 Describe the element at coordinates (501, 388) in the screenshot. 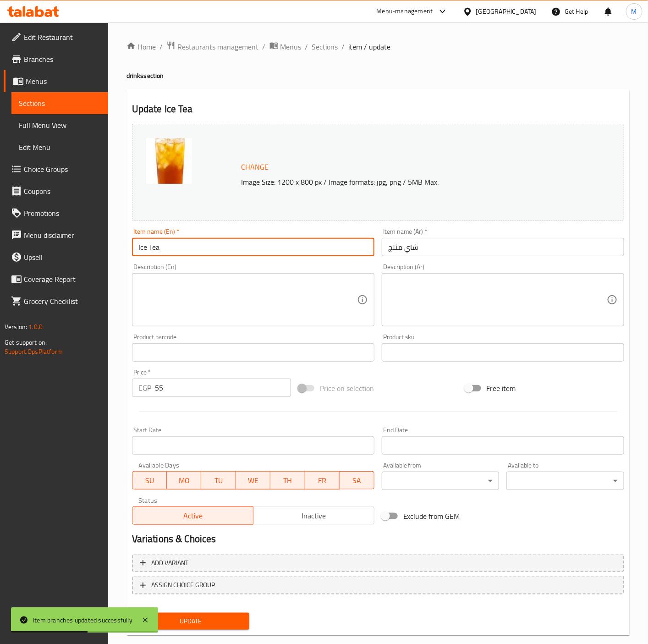

I see `span: Free item` at that location.